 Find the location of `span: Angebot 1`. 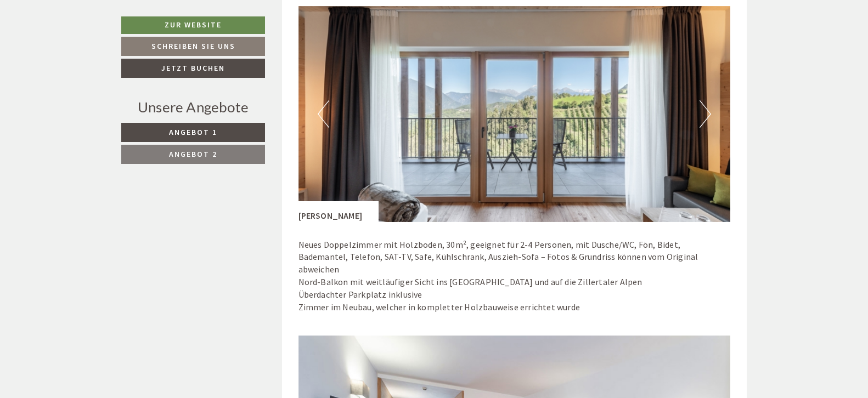

span: Angebot 1 is located at coordinates (193, 132).